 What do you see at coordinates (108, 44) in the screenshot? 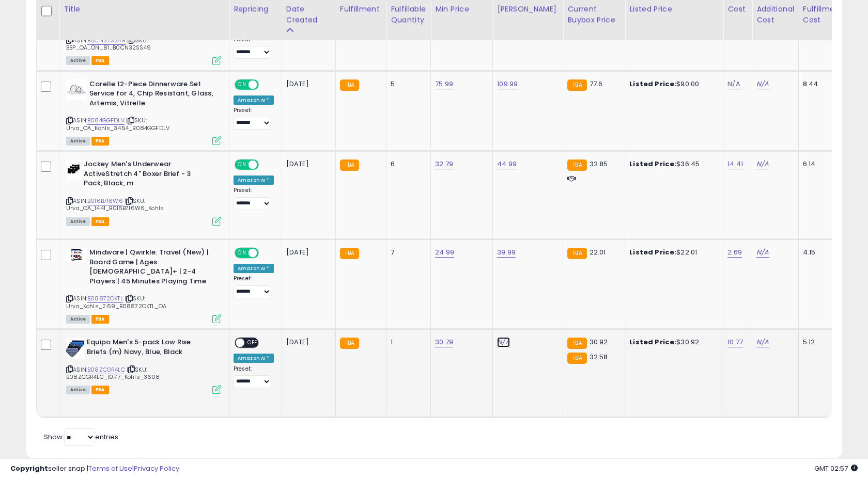
I see `span: | SKU: BBP_OA_ON_81_B0CN32SS49` at bounding box center [108, 44].